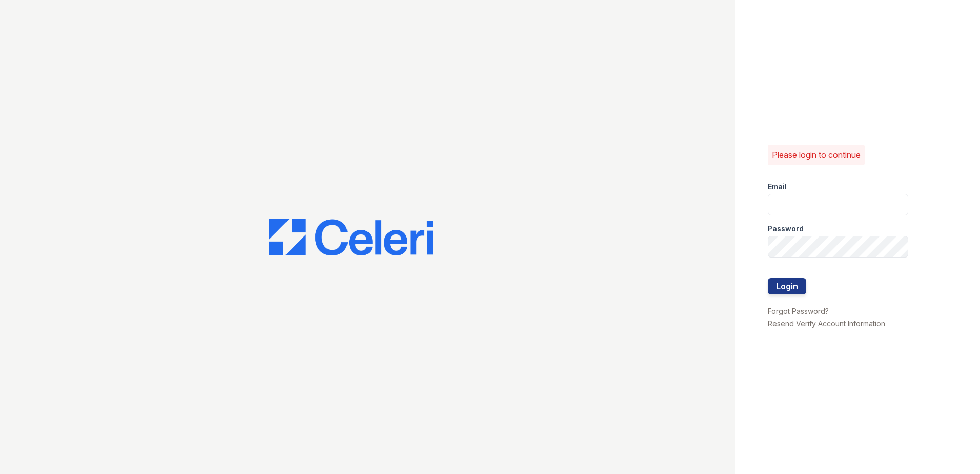 This screenshot has width=980, height=474. Describe the element at coordinates (798, 311) in the screenshot. I see `a: Forgot Password?` at that location.